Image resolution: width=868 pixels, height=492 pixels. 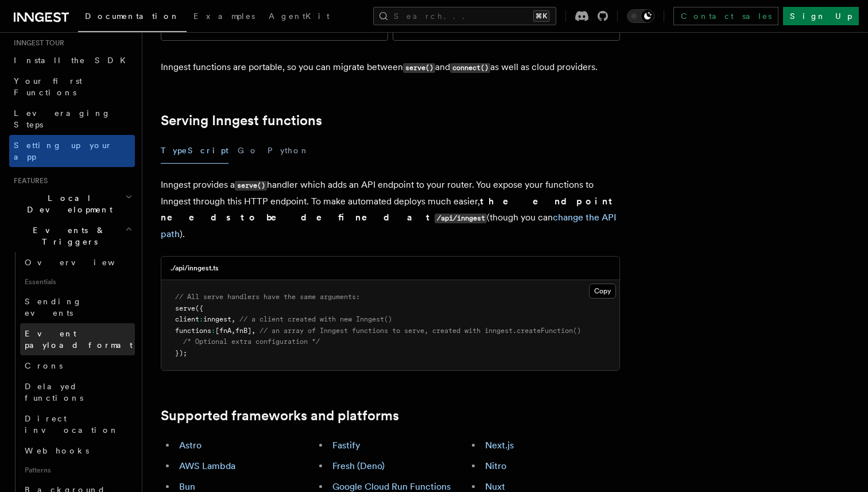 I want to click on a: Overview, so click(x=78, y=262).